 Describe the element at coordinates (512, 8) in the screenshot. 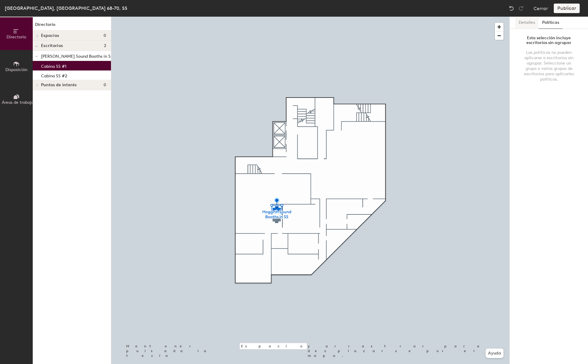

I see `img: Undo` at that location.